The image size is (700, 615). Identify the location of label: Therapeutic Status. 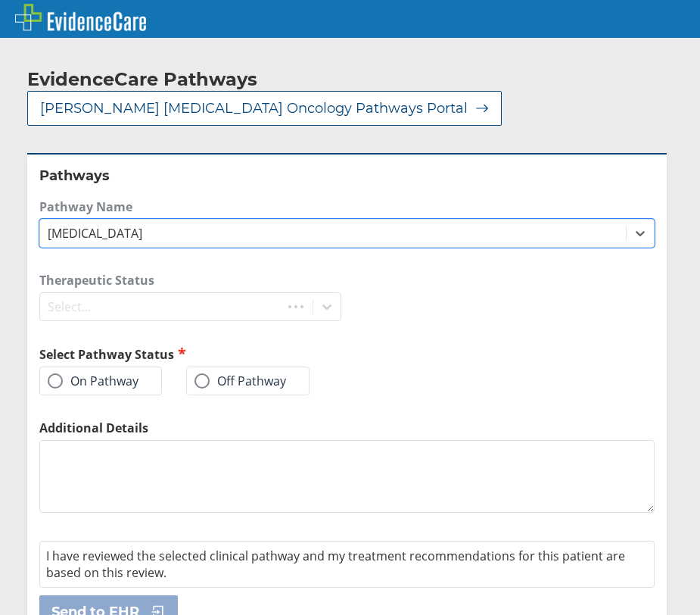
(190, 280).